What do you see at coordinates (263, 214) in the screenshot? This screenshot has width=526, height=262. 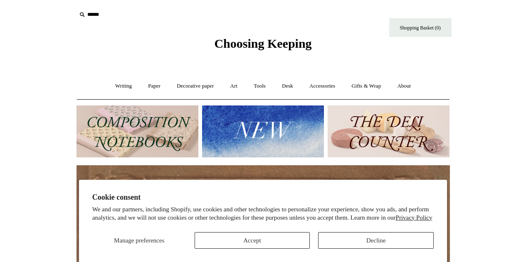 I see `p: We and our partners, including Shopify, use cookies and other technologies to personalize your ex...` at bounding box center [263, 214].